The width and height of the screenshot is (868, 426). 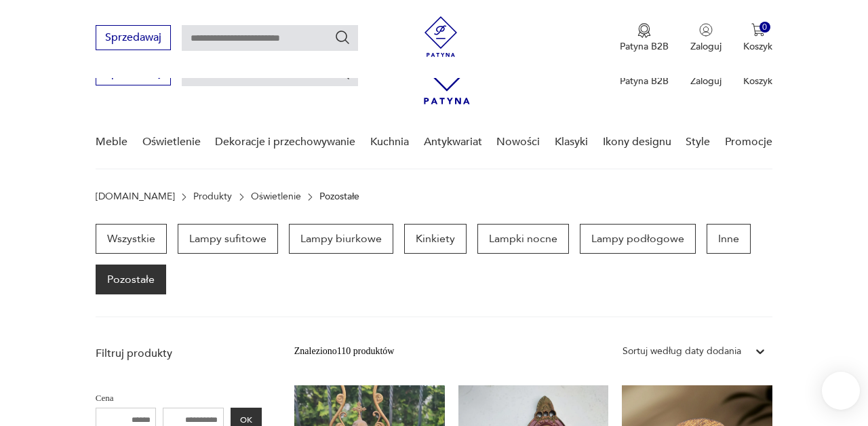 I want to click on div: Sortuj według daty dodania, so click(x=681, y=351).